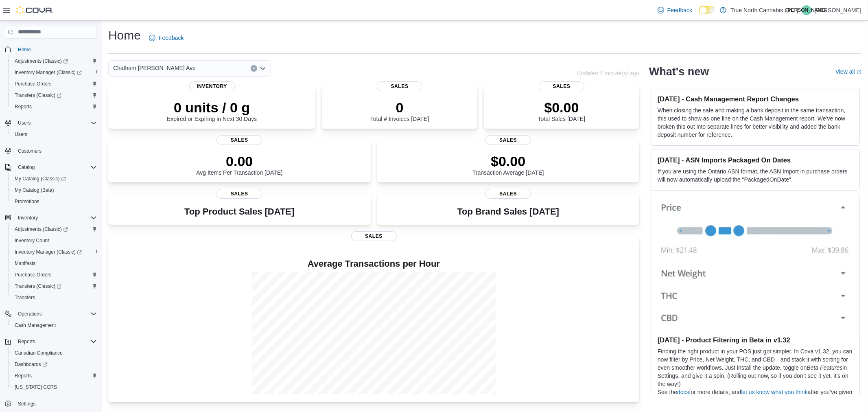  I want to click on a: docs, so click(684, 392).